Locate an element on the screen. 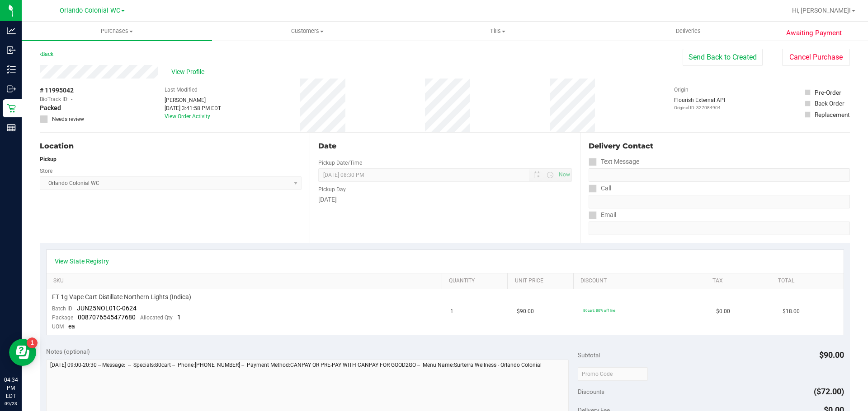 This screenshot has width=868, height=411. button: Send Back to Created is located at coordinates (722, 58).